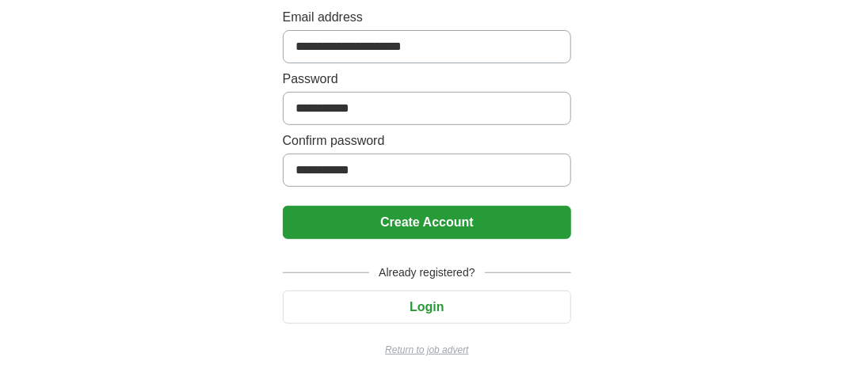  I want to click on button: Login, so click(427, 307).